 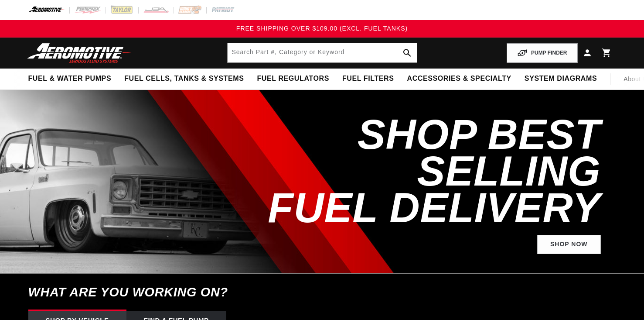 I want to click on summary: Fuel Cells, Tanks & Systems, so click(x=184, y=79).